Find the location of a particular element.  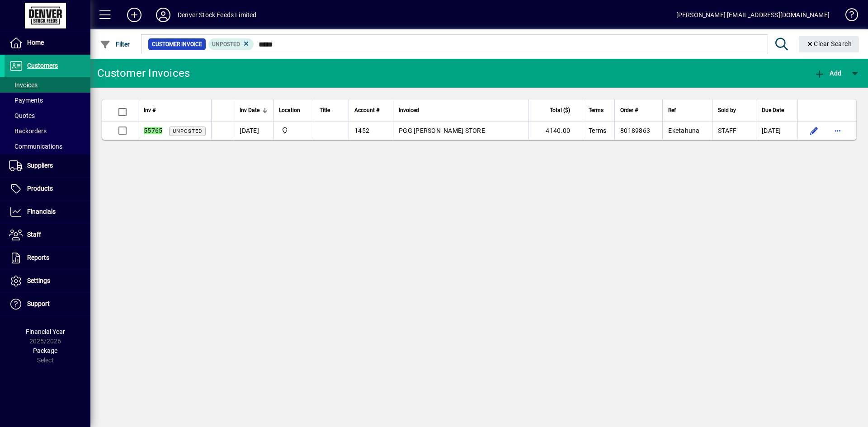

span: Reports is located at coordinates (38, 257).